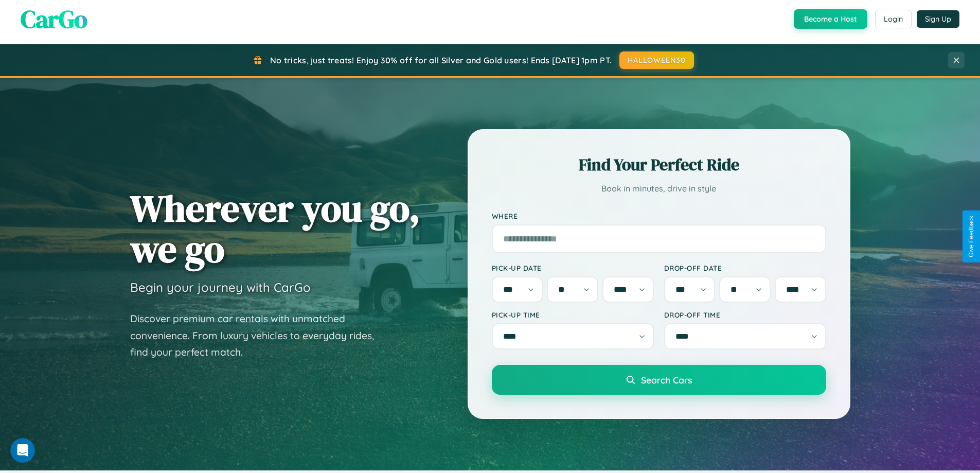  Describe the element at coordinates (831, 19) in the screenshot. I see `button: Become a Host` at that location.